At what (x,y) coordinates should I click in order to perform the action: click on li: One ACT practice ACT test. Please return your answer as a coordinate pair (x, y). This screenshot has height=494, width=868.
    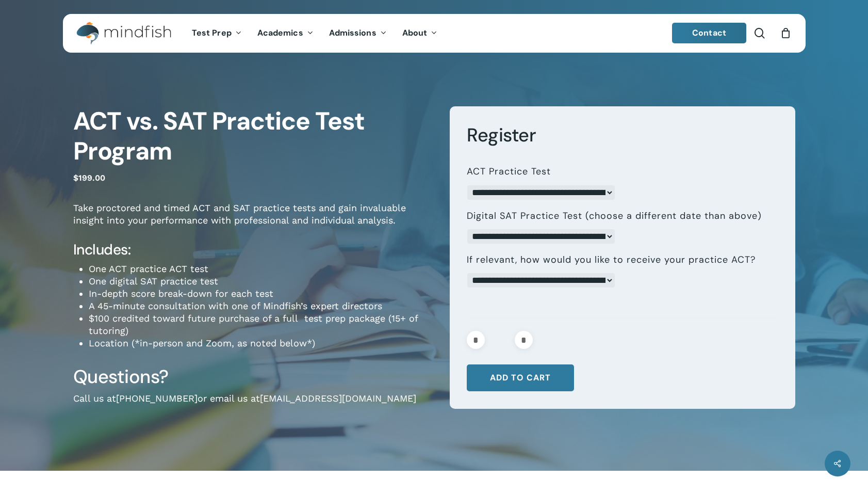
    Looking at the image, I should click on (261, 269).